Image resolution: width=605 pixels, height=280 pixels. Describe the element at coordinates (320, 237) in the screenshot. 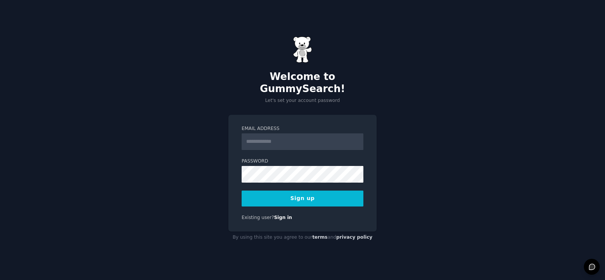

I see `a: terms` at that location.